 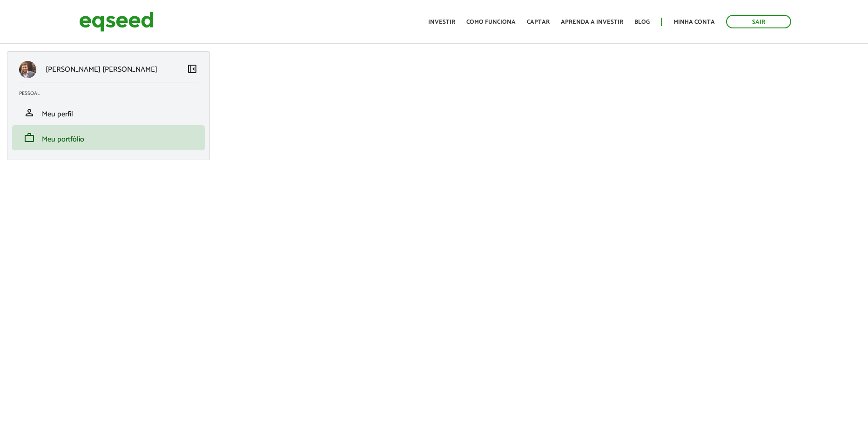 I want to click on a: Blog, so click(x=642, y=22).